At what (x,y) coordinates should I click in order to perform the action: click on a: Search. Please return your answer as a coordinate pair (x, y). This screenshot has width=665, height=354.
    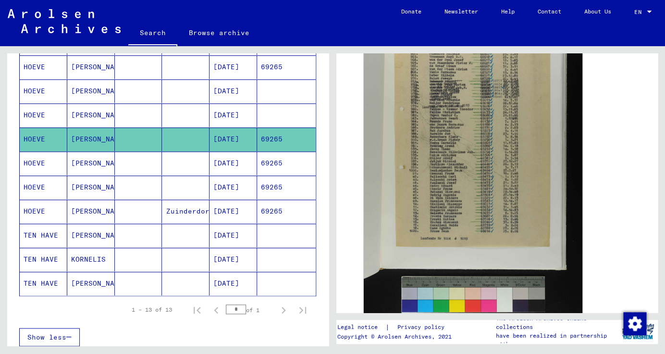
    Looking at the image, I should click on (153, 34).